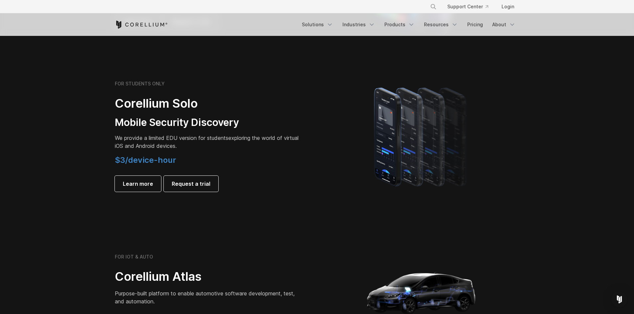 This screenshot has height=314, width=634. Describe the element at coordinates (421, 136) in the screenshot. I see `img: A lineup of four iPhone models becoming more gradient and blurred` at that location.